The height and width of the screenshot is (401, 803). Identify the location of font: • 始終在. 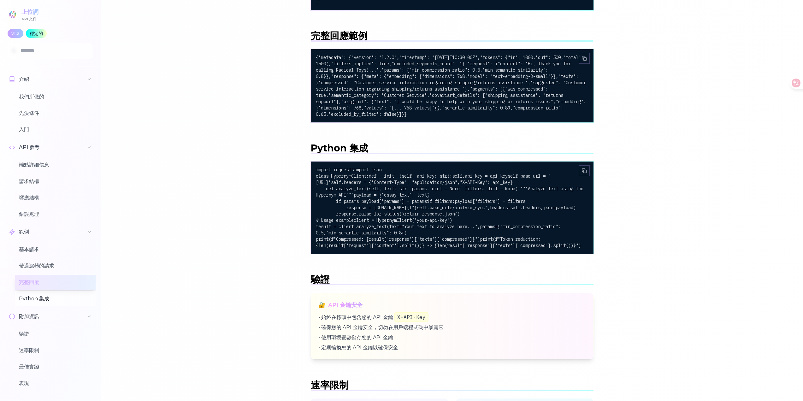
(327, 317).